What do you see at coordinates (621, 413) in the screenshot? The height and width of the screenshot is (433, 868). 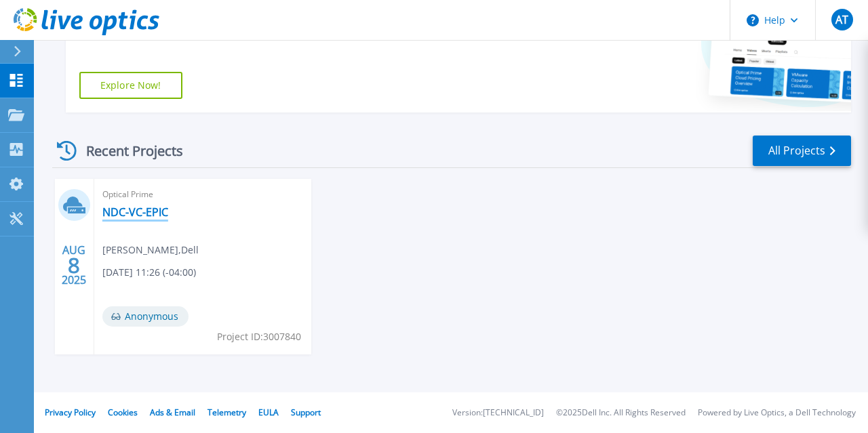 I see `li: © 2025 Dell Inc. All Rights Reserved` at bounding box center [621, 413].